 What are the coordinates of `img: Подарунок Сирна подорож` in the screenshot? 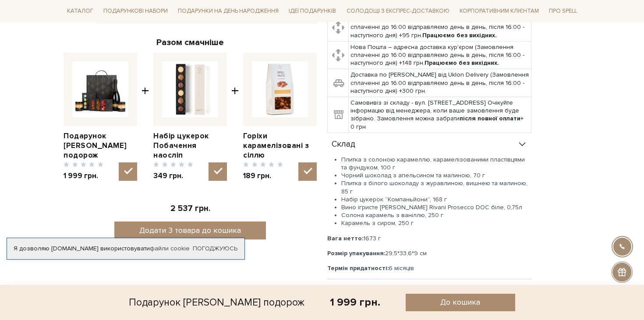 It's located at (100, 89).